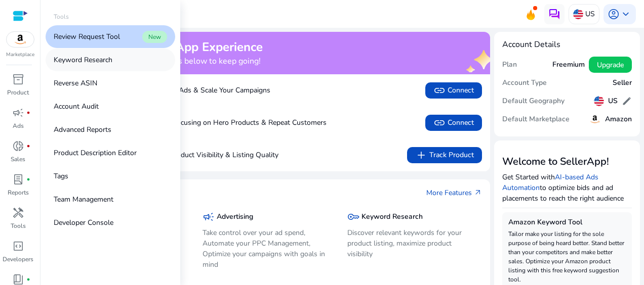  I want to click on p: Ads, so click(18, 126).